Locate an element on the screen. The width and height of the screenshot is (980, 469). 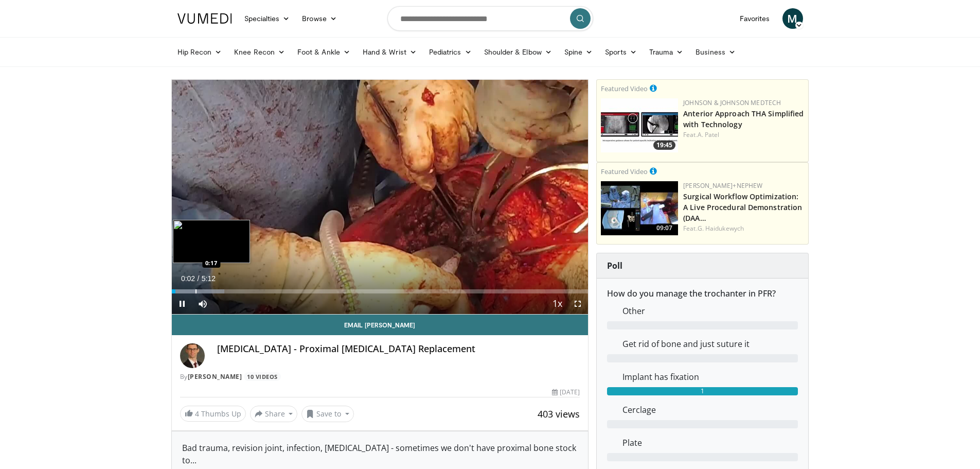
dd: Other is located at coordinates (710, 311).